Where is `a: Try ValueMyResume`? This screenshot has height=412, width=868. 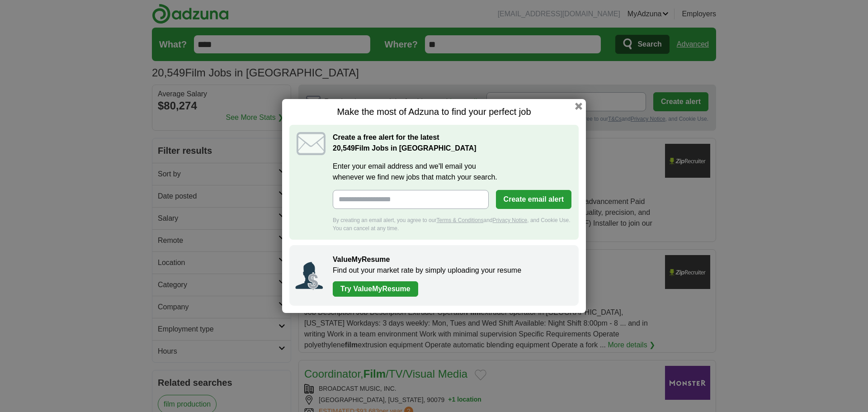
a: Try ValueMyResume is located at coordinates (375, 289).